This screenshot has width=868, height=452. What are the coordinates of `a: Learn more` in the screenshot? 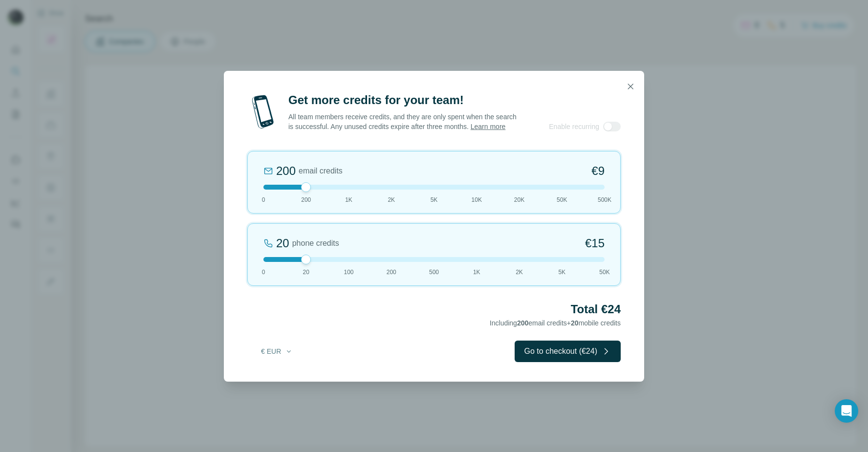 It's located at (488, 127).